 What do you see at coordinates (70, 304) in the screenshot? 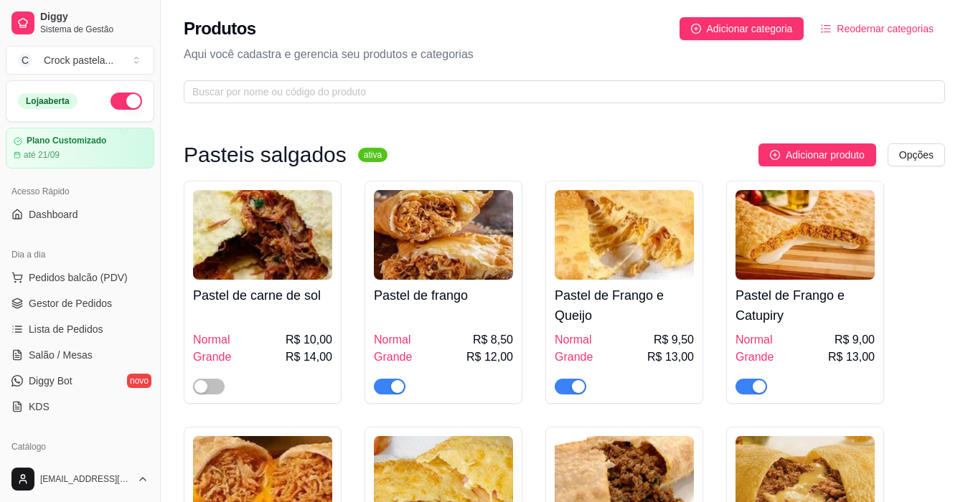
I see `span: Gestor de Pedidos` at bounding box center [70, 304].